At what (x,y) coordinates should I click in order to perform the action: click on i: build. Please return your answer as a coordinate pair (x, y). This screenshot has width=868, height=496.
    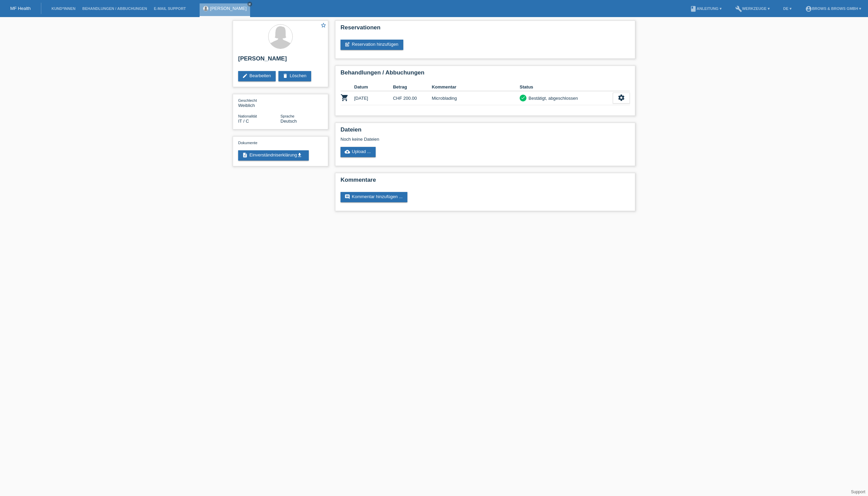
    Looking at the image, I should click on (739, 9).